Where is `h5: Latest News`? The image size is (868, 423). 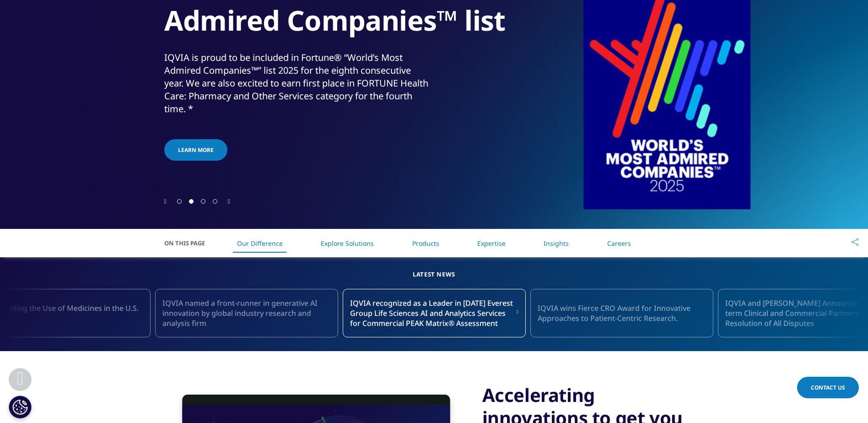 h5: Latest News is located at coordinates (434, 274).